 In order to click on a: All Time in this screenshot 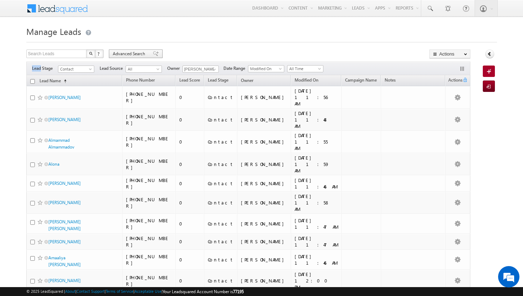, I will do `click(305, 69)`.